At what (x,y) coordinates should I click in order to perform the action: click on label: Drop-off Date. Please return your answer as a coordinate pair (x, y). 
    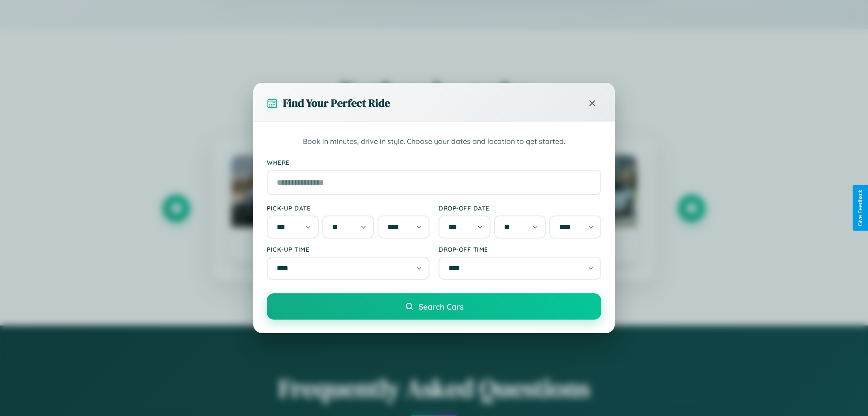
    Looking at the image, I should click on (520, 208).